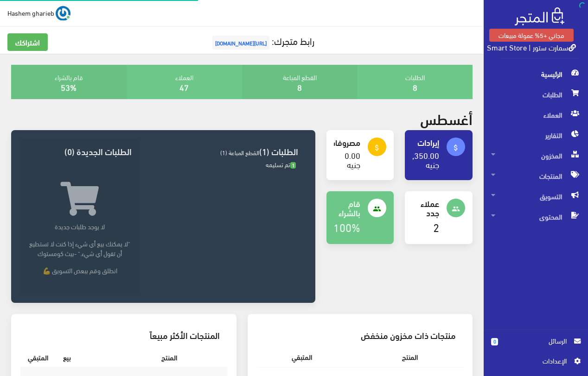  Describe the element at coordinates (436, 226) in the screenshot. I see `a: 2` at that location.